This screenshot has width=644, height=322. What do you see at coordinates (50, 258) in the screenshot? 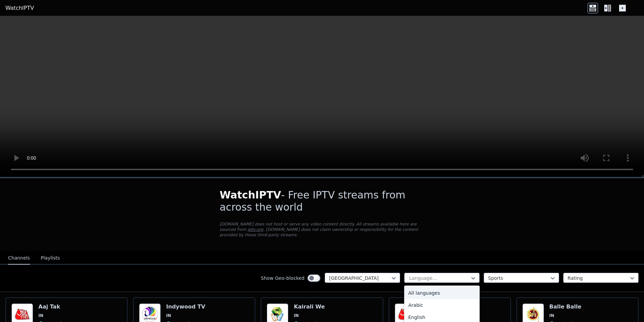
I see `button: Playlists` at bounding box center [50, 258].